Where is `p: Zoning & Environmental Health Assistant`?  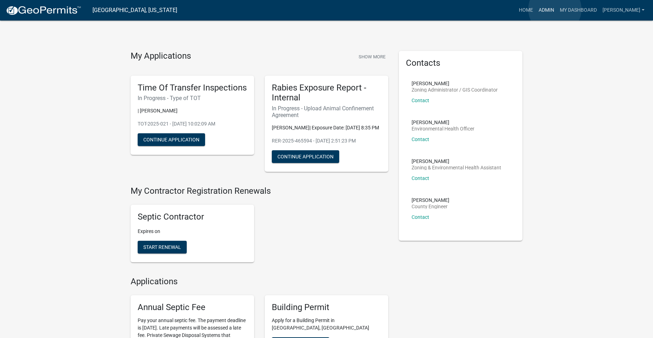
p: Zoning & Environmental Health Assistant is located at coordinates (457, 167).